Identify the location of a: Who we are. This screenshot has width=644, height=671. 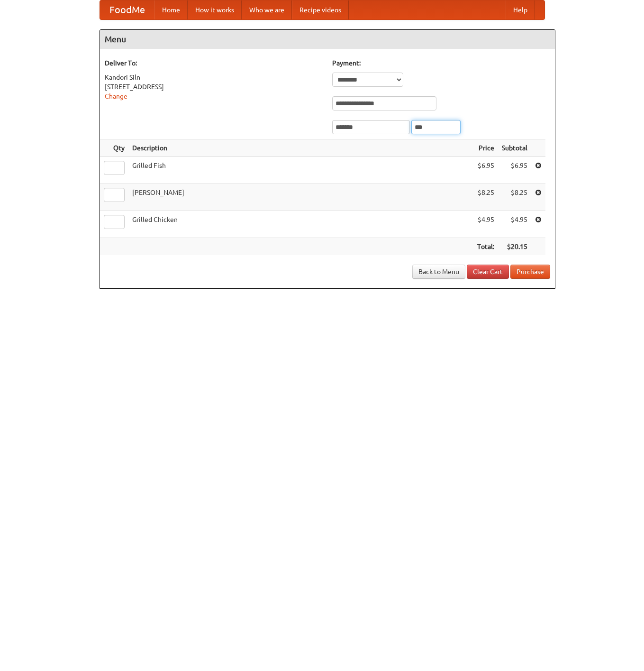
(267, 10).